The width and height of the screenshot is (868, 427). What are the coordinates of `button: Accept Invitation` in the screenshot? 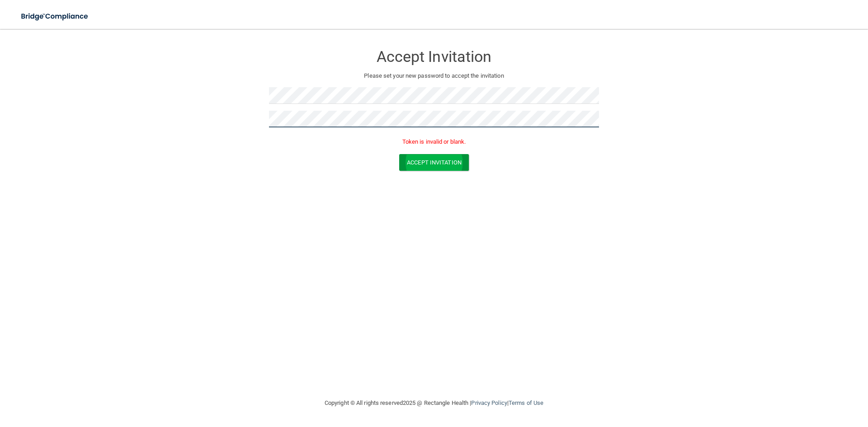 It's located at (434, 162).